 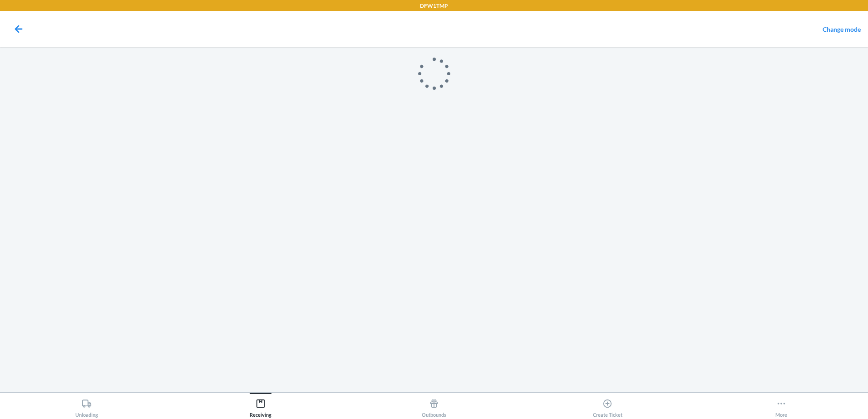 What do you see at coordinates (434, 405) in the screenshot?
I see `button: Outbounds` at bounding box center [434, 405].